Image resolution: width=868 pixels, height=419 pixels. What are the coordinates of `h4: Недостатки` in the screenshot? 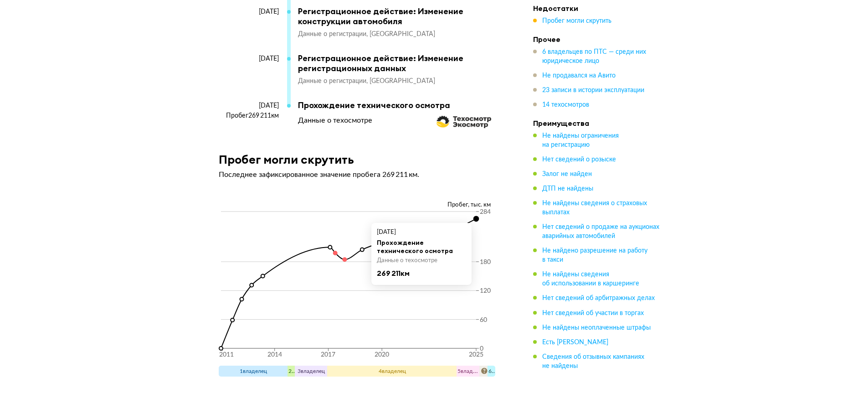 It's located at (597, 8).